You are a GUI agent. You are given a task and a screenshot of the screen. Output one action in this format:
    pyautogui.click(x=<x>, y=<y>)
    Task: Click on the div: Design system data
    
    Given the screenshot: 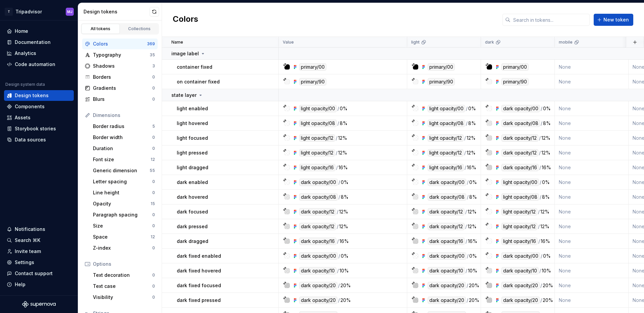 What is the action you would take?
    pyautogui.click(x=25, y=84)
    